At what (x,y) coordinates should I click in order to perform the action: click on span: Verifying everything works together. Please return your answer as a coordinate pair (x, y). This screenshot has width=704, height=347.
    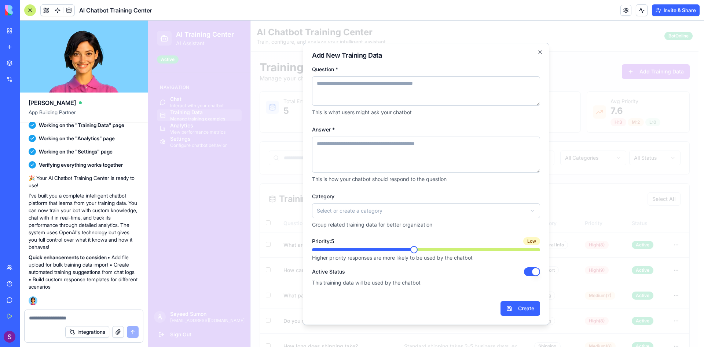
    Looking at the image, I should click on (81, 165).